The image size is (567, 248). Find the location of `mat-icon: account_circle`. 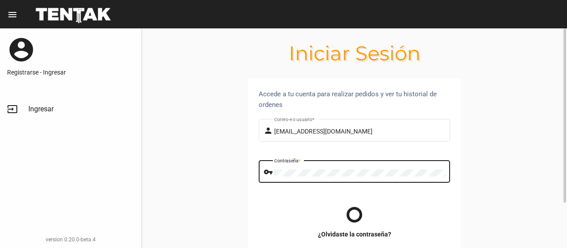

mat-icon: account_circle is located at coordinates (21, 50).